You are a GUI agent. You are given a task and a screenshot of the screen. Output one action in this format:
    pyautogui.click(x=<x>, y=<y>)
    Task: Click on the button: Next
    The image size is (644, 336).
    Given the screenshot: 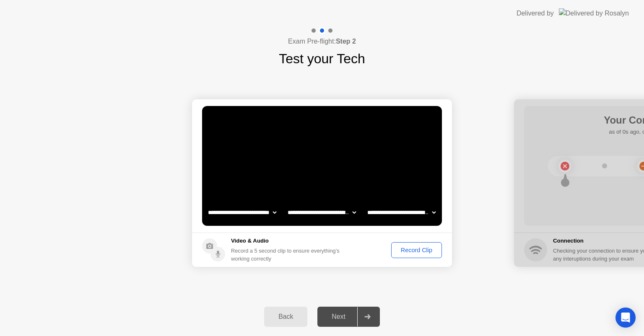 What is the action you would take?
    pyautogui.click(x=348, y=317)
    